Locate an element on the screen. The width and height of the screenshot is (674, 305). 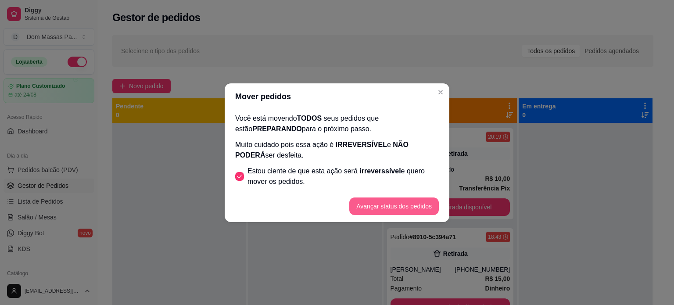
span: irreverssível is located at coordinates (380, 171).